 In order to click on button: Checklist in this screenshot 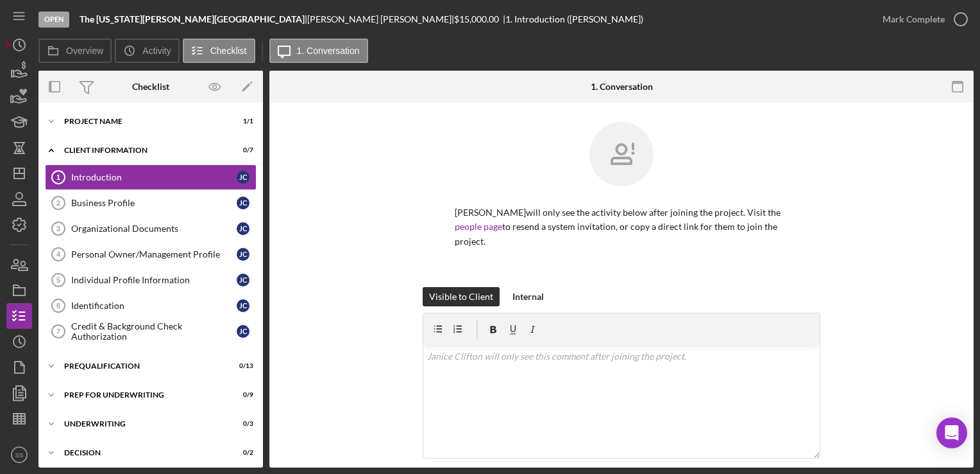, I will do `click(219, 50)`.